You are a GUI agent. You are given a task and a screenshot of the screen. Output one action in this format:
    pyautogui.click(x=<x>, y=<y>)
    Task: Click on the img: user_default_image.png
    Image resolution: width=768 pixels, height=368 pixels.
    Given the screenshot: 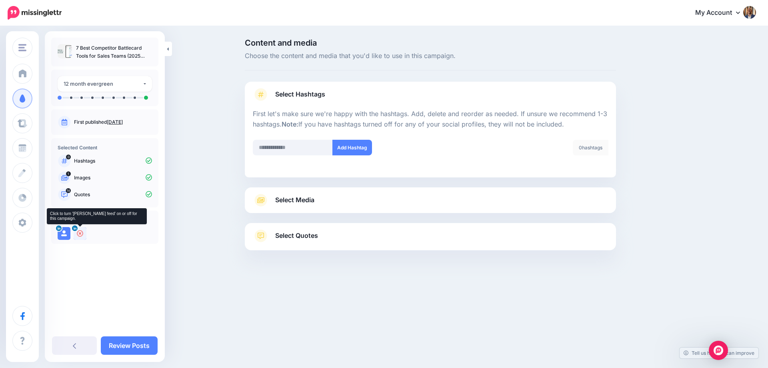 What is the action you would take?
    pyautogui.click(x=64, y=233)
    